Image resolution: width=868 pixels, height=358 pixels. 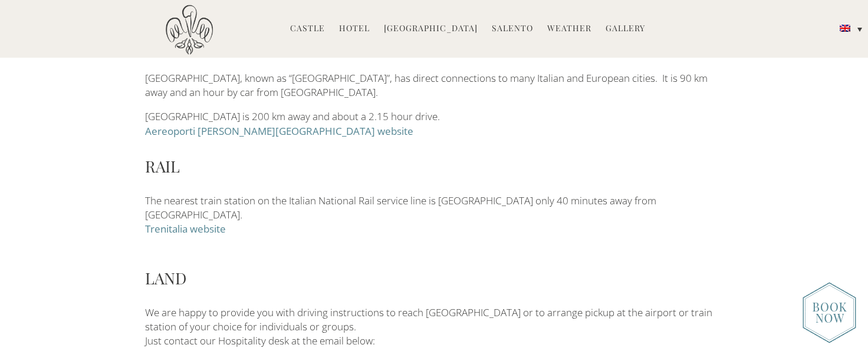 What do you see at coordinates (307, 29) in the screenshot?
I see `a: Castle` at bounding box center [307, 29].